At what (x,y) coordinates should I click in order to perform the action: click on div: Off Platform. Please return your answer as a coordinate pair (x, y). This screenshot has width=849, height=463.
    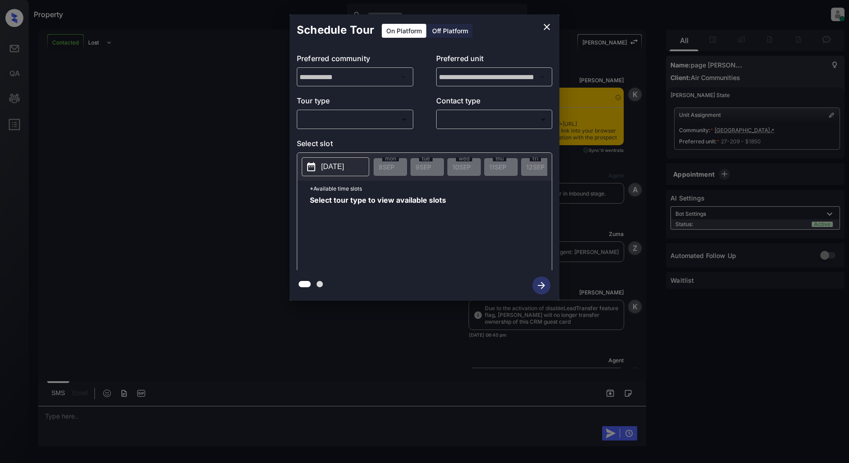
    Looking at the image, I should click on (450, 31).